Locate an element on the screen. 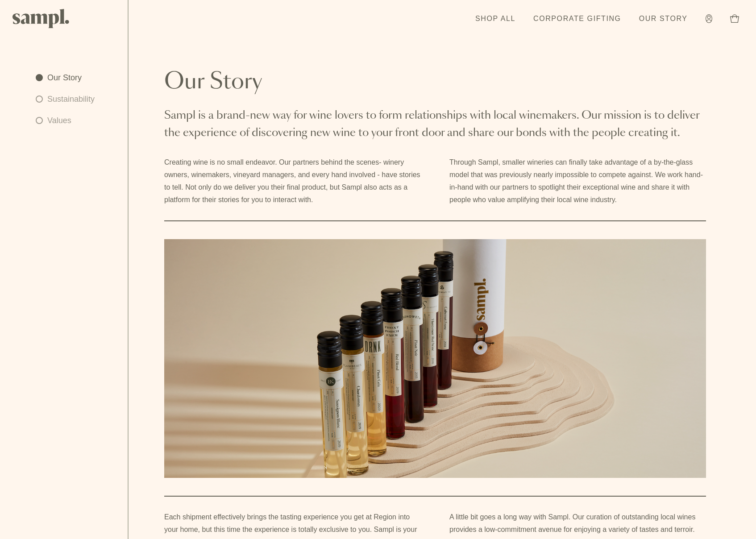 Image resolution: width=756 pixels, height=539 pixels. a: Shop All is located at coordinates (496, 19).